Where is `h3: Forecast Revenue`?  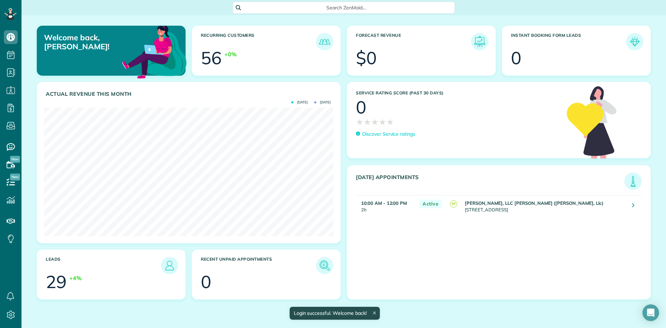
h3: Forecast Revenue is located at coordinates (414, 42).